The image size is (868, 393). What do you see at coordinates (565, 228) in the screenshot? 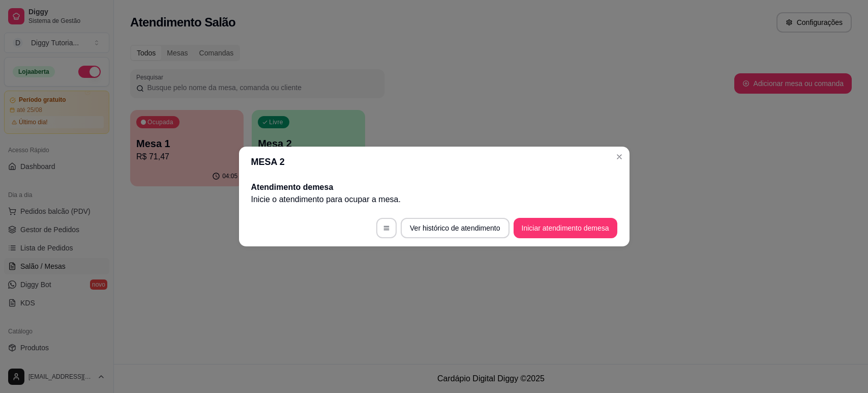
I see `button: Iniciar atendimento demesa` at bounding box center [565, 228].